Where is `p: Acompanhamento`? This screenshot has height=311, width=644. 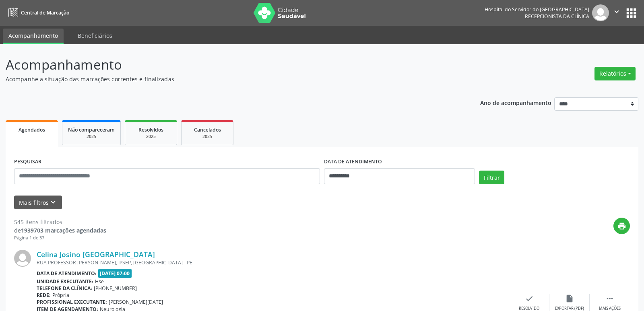
p: Acompanhamento is located at coordinates (227, 65).